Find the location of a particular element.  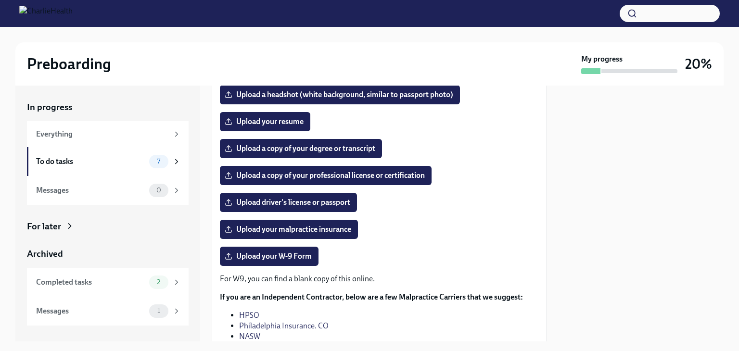

span: Upload a copy of your degree or transcript is located at coordinates (301, 149).